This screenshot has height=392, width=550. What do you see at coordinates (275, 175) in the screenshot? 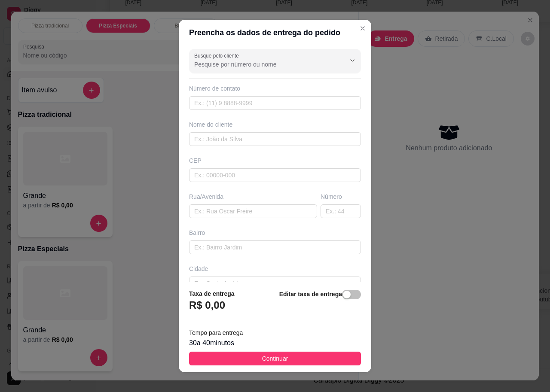
I see `input: Ex.: 00000-000` at bounding box center [275, 175].